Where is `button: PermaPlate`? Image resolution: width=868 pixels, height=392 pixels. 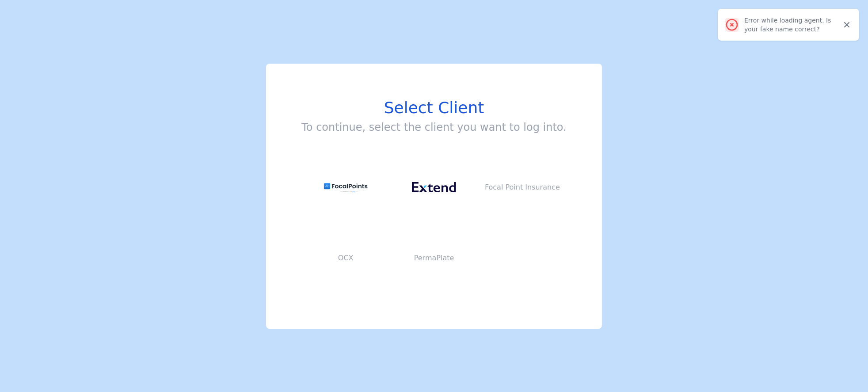 button: PermaPlate is located at coordinates (434, 258).